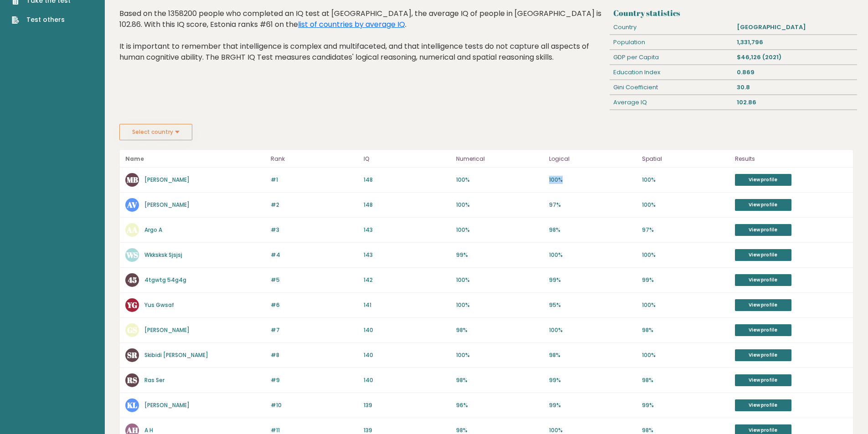 This screenshot has width=868, height=434. Describe the element at coordinates (132, 179) in the screenshot. I see `text: MB` at that location.